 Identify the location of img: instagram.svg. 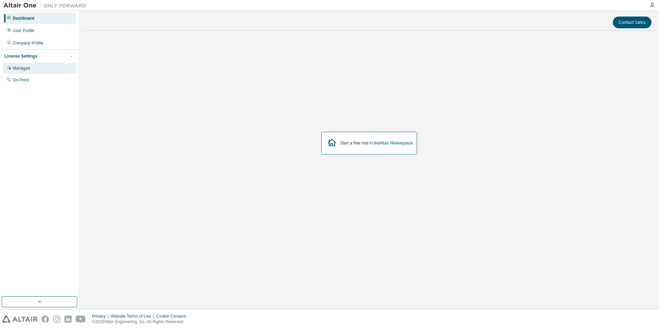
(57, 319).